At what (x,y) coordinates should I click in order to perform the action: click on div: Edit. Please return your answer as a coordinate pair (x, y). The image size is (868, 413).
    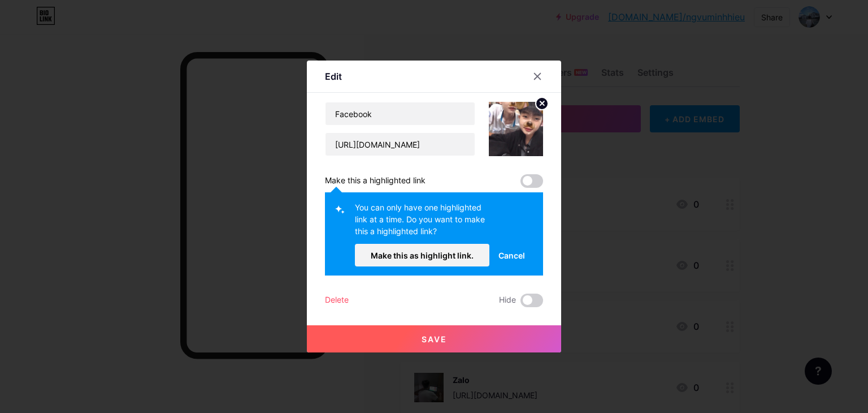
    Looking at the image, I should click on (334, 76).